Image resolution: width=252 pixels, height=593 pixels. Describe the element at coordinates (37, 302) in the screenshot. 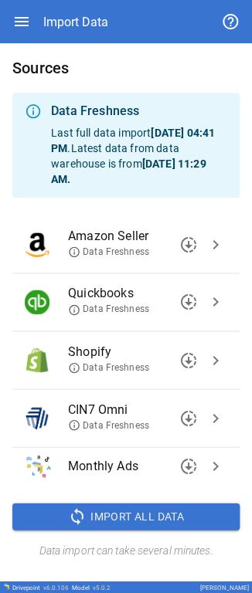

I see `img: Quickbooks` at that location.